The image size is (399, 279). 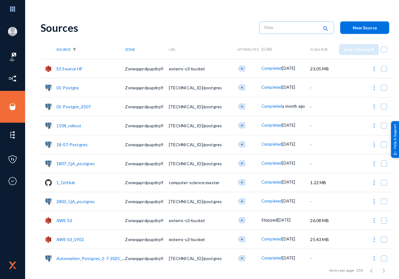 What do you see at coordinates (267, 49) in the screenshot?
I see `span: Scan` at bounding box center [267, 49].